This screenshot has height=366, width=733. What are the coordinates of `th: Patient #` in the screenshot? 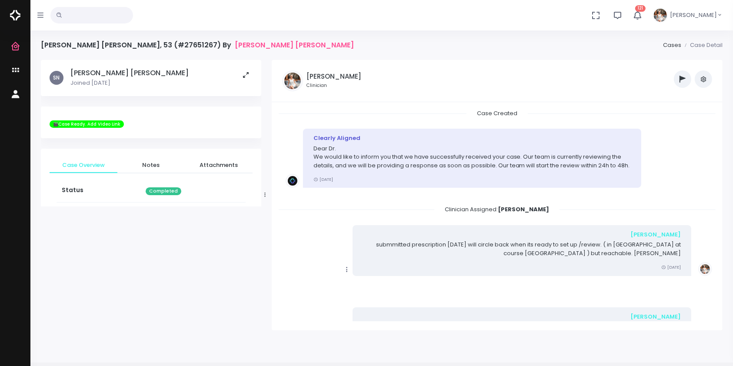 It's located at (98, 214).